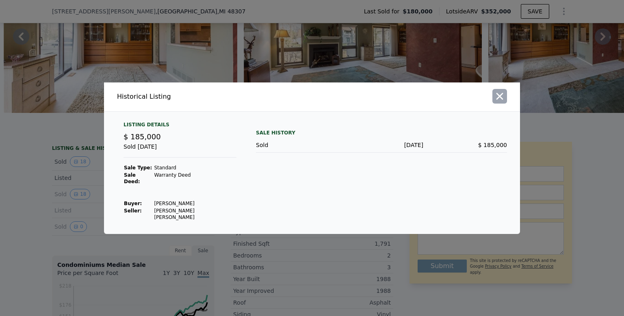  What do you see at coordinates (298, 145) in the screenshot?
I see `div: Sold` at bounding box center [298, 145].